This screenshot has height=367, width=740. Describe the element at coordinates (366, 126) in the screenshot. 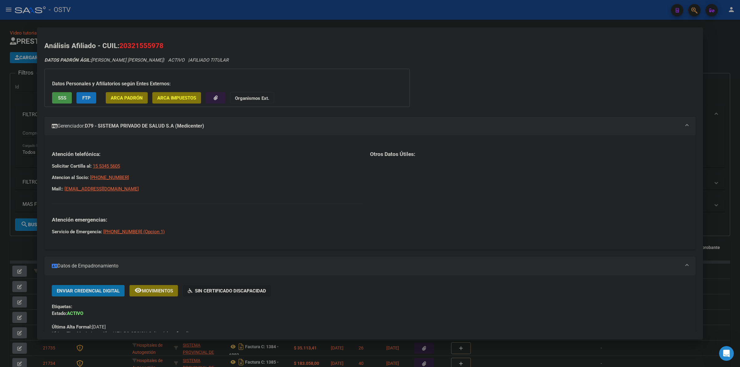

I see `mat-panel-title: Gerenciador:` at that location.